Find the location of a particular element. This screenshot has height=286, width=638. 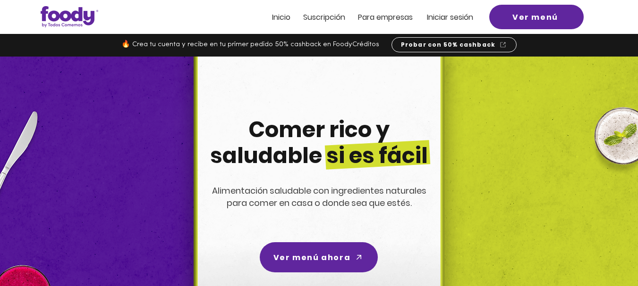

span: 🔥 Crea tu cuenta y recibe en tu primer pedido 50% cashback en FoodyCréditos is located at coordinates (250, 44).